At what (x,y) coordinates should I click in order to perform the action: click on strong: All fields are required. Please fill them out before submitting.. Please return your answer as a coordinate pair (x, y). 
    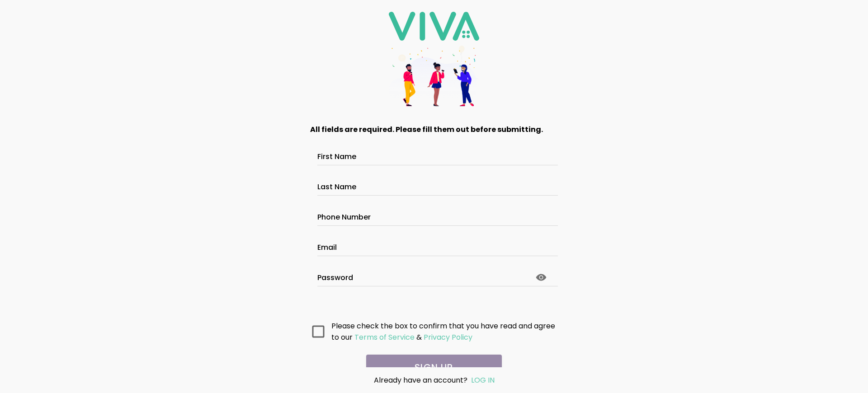
    Looking at the image, I should click on (426, 130).